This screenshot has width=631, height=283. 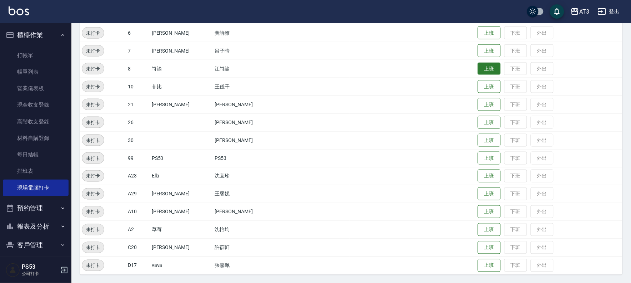 I want to click on td: A10, so click(x=138, y=211).